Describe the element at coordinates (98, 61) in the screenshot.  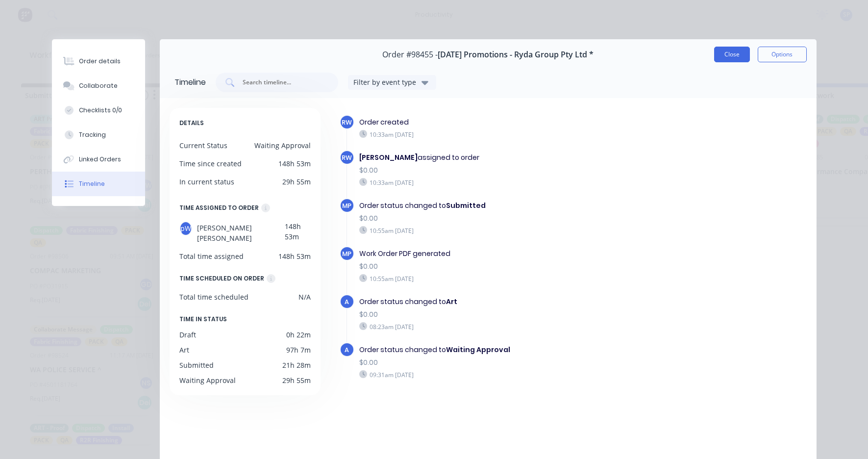
I see `button: Order details` at that location.